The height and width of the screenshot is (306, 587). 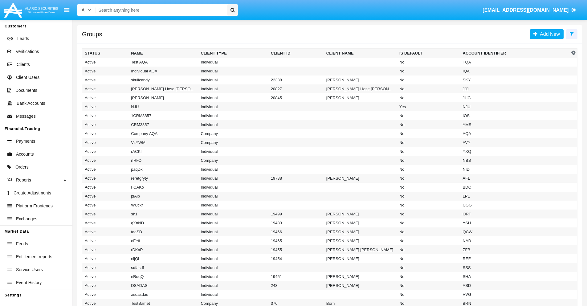 What do you see at coordinates (22, 244) in the screenshot?
I see `span: Feeds` at bounding box center [22, 244].